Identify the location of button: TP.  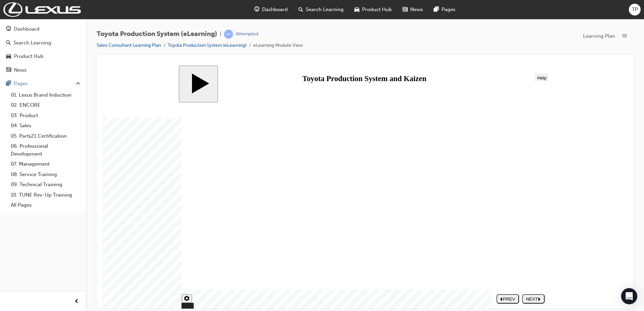
(634, 10).